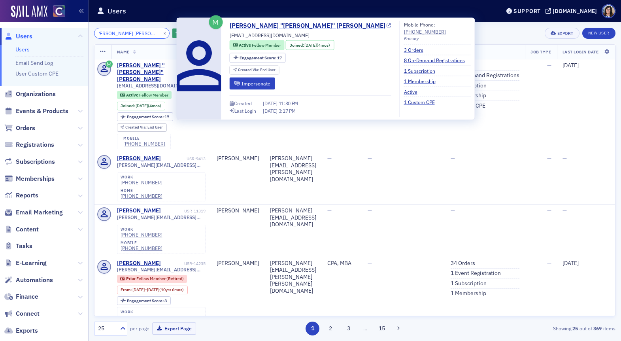 The height and width of the screenshot is (341, 621). I want to click on div: Created Via: End User, so click(142, 127).